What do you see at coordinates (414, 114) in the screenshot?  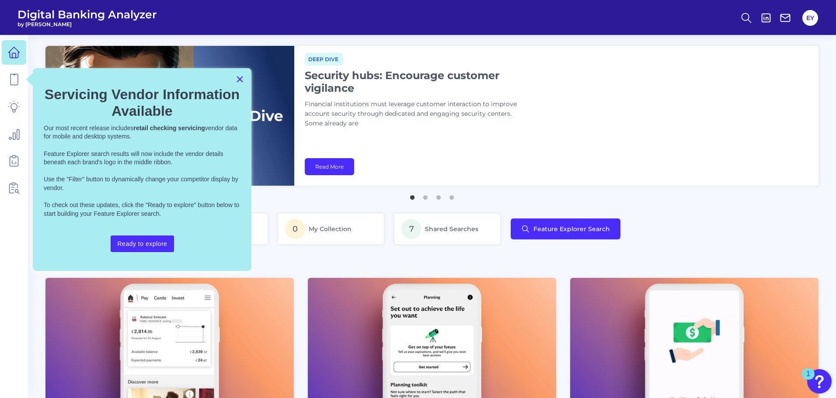 I see `p: Financial institutions must leverage customer interaction to improve account security through ded...` at bounding box center [414, 114].